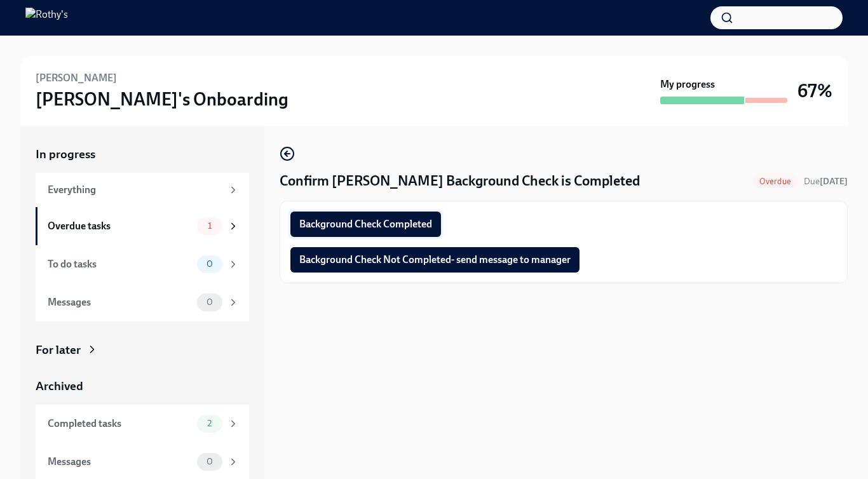  Describe the element at coordinates (366, 224) in the screenshot. I see `span: Background Check Completed` at that location.